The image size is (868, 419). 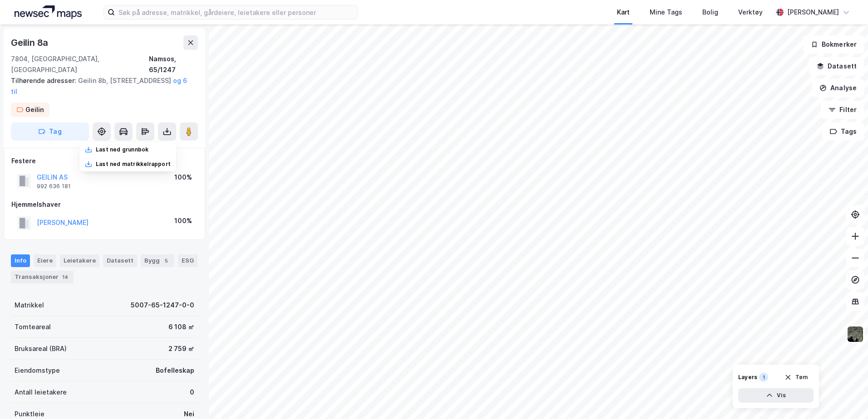 I want to click on div: Antall leietakere, so click(x=40, y=393).